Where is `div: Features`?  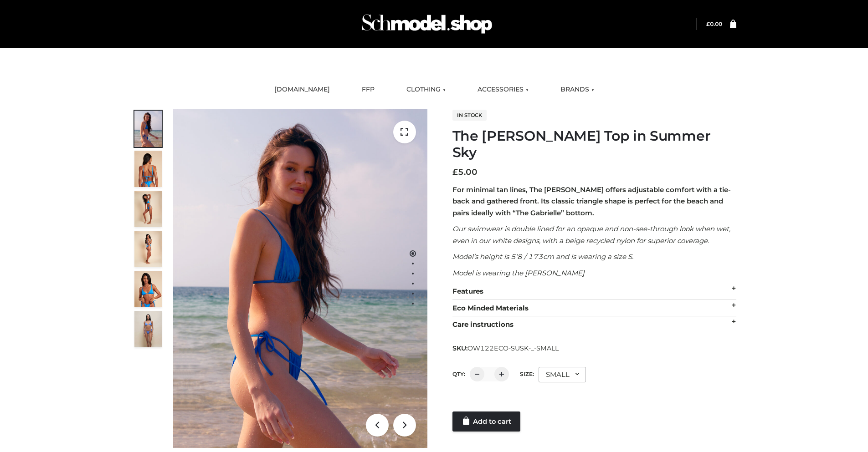
div: Features is located at coordinates (594, 291).